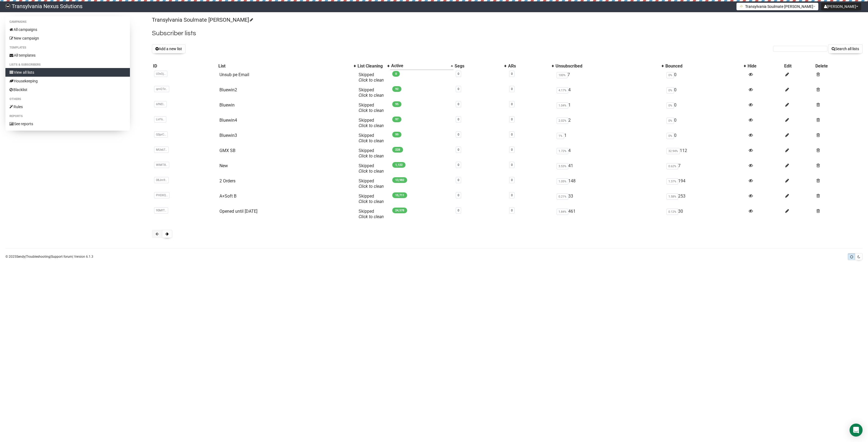  What do you see at coordinates (67, 55) in the screenshot?
I see `a: All templates` at bounding box center [67, 55].